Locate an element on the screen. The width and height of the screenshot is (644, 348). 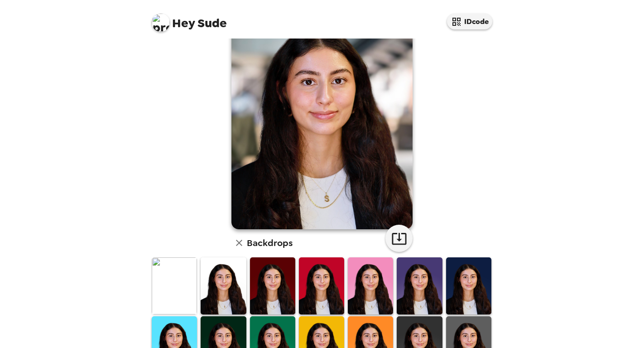
img: profile pic is located at coordinates (161, 22).